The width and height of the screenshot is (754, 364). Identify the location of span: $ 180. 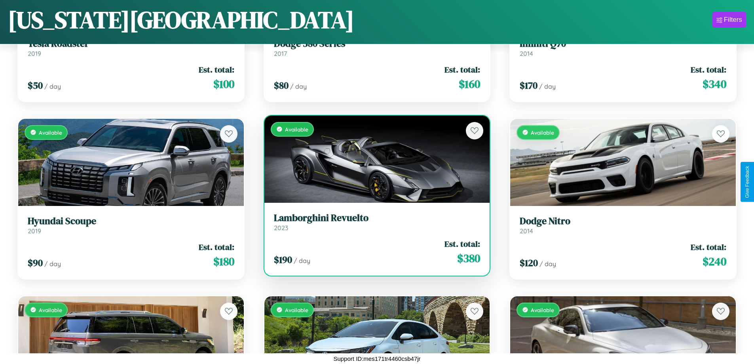
(224, 261).